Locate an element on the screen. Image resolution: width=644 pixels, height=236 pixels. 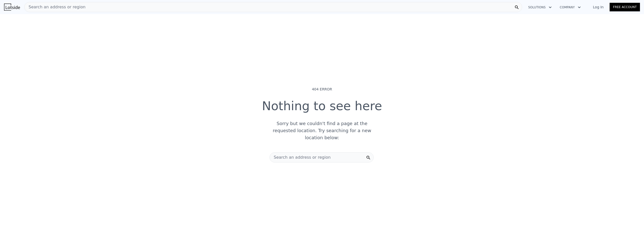
div: 404 Error is located at coordinates (322, 89).